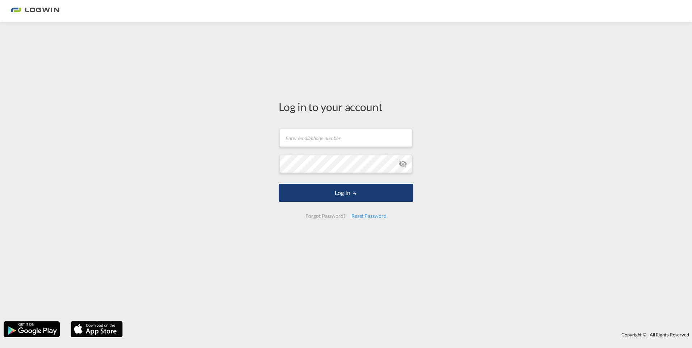 The width and height of the screenshot is (692, 348). Describe the element at coordinates (409, 335) in the screenshot. I see `div: Copyright © . All Rights Reserved` at that location.